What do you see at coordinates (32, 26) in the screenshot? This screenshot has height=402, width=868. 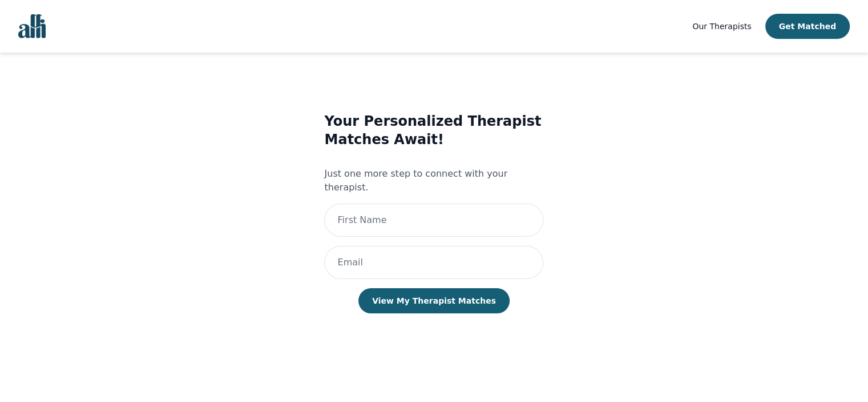 I see `img: alli logo` at bounding box center [32, 26].